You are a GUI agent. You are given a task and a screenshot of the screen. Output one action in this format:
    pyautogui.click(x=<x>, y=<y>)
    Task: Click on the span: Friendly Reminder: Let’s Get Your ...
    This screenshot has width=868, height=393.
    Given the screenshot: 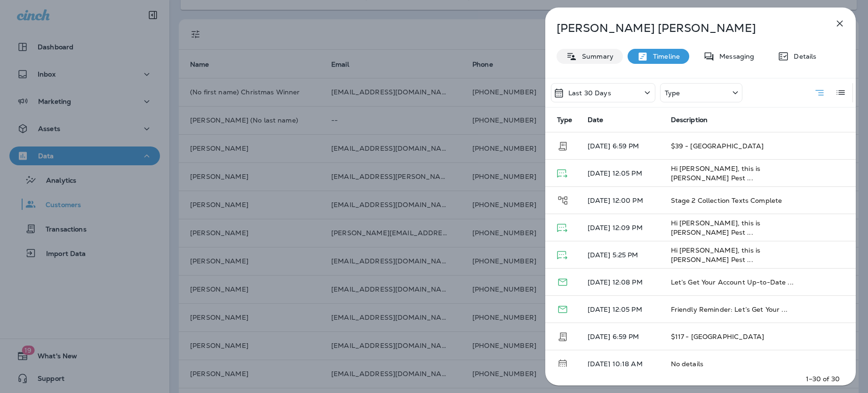 What is the action you would take?
    pyautogui.click(x=729, y=310)
    